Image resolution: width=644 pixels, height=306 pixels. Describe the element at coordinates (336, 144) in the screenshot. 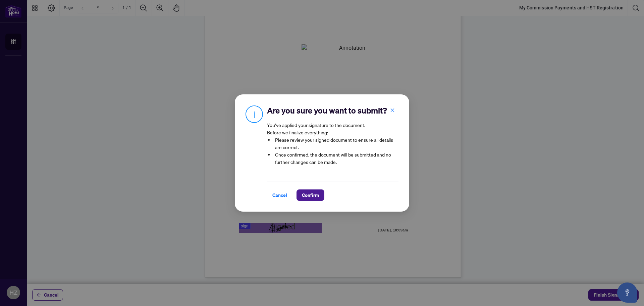

I see `li: Please review your signed document to ensure all details are correct.` at that location.